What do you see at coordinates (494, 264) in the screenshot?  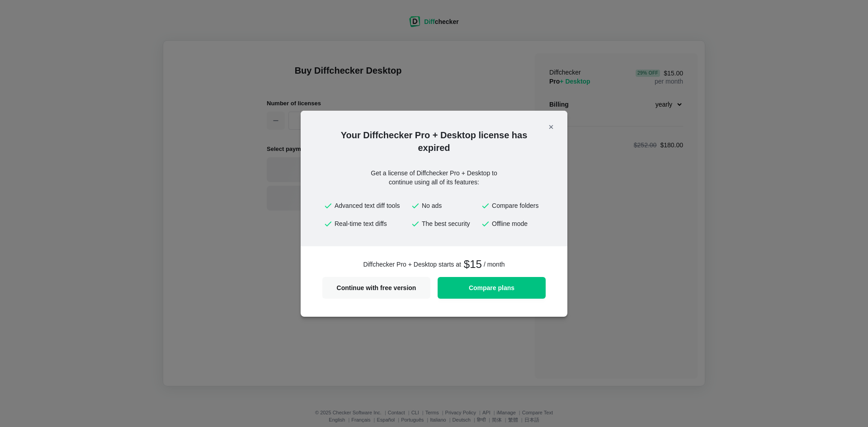 I see `span: / month` at bounding box center [494, 264].